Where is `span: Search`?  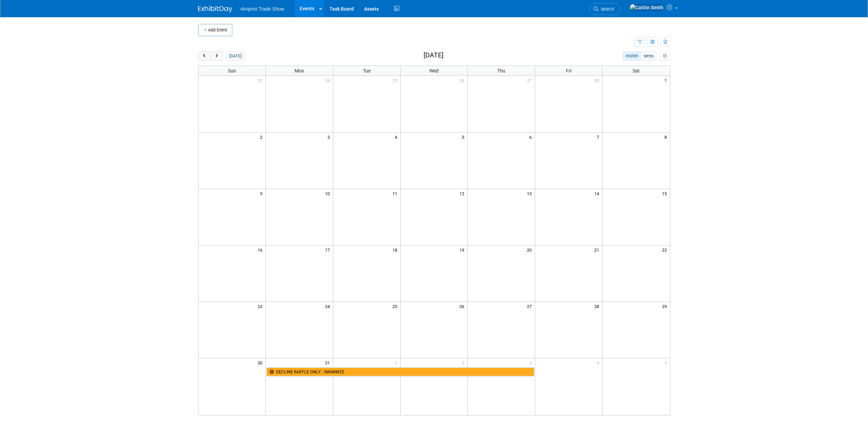 span: Search is located at coordinates (606, 9).